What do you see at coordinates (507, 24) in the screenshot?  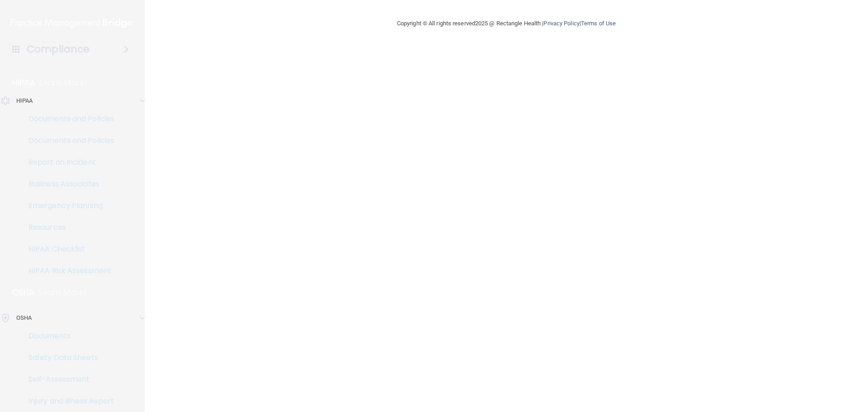 I see `div: Copyright © All rights reserved 2025 @ Rectangle Health | |` at bounding box center [507, 24].